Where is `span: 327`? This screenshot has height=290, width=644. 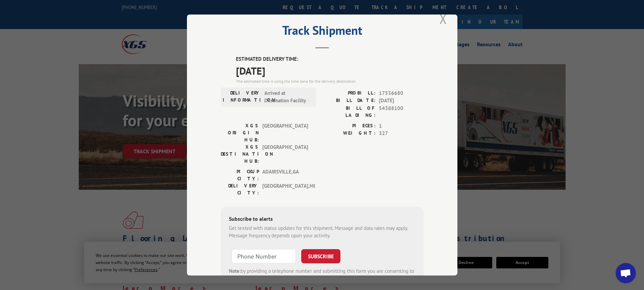 span: 327 is located at coordinates (401, 133).